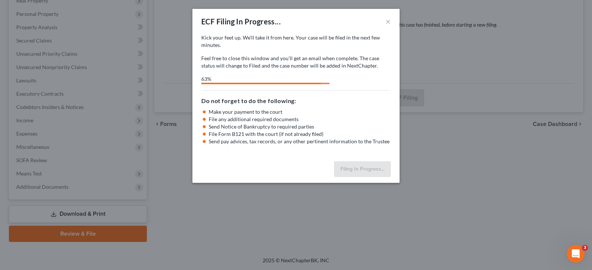 This screenshot has width=592, height=270. I want to click on li: File any additional required documents, so click(300, 120).